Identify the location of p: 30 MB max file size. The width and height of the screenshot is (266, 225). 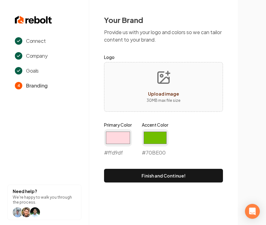
(164, 100).